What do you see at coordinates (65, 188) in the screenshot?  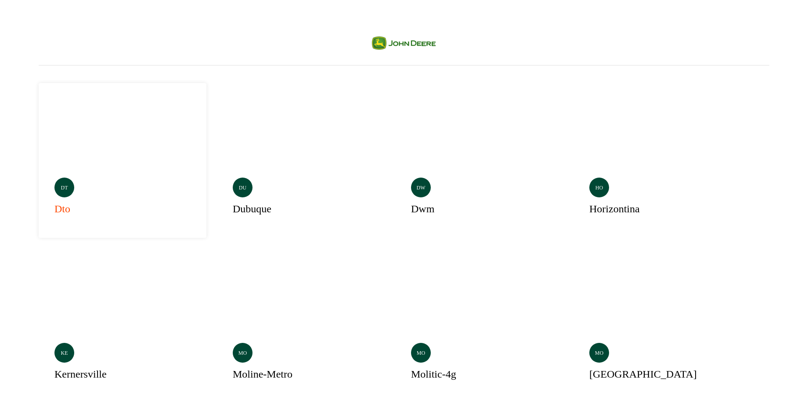 I see `p: dt` at bounding box center [65, 188].